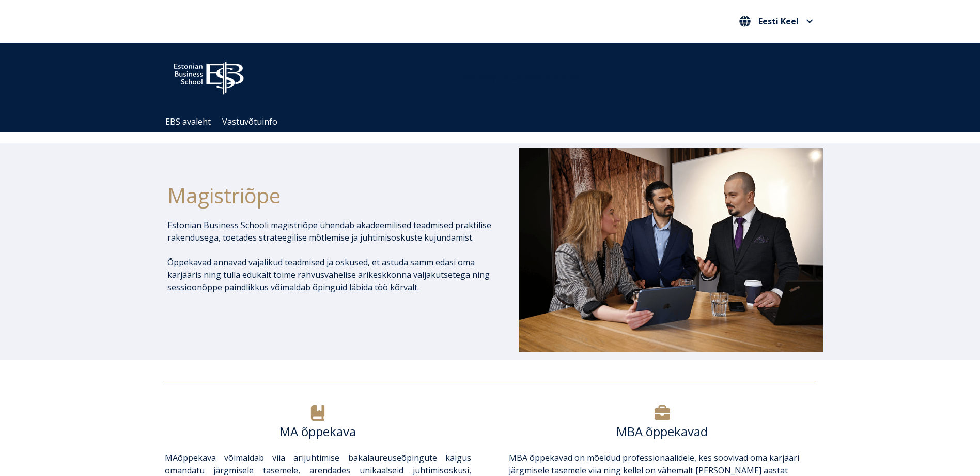  Describe the element at coordinates (776, 21) in the screenshot. I see `nav: Vali oma keel` at that location.